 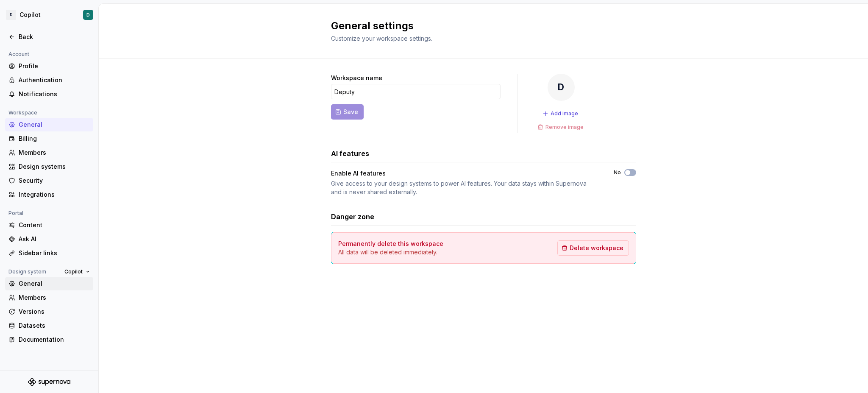 I want to click on div: Give access to your design systems to power AI features. Your data stays within Supernova and is ..., so click(x=465, y=188).